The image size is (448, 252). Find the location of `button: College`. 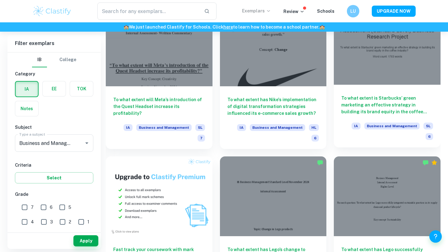

button: College is located at coordinates (68, 60).